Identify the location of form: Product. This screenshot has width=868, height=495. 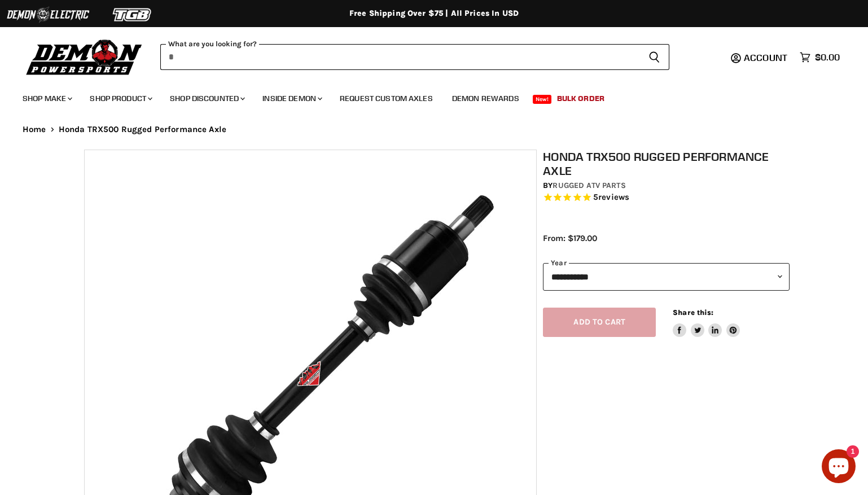
(415, 57).